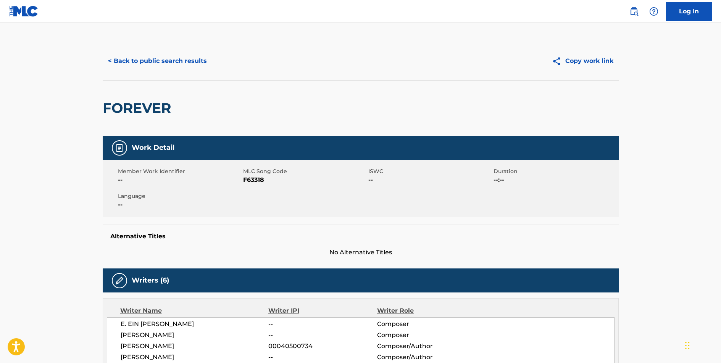 The height and width of the screenshot is (363, 721). I want to click on span: Language, so click(179, 196).